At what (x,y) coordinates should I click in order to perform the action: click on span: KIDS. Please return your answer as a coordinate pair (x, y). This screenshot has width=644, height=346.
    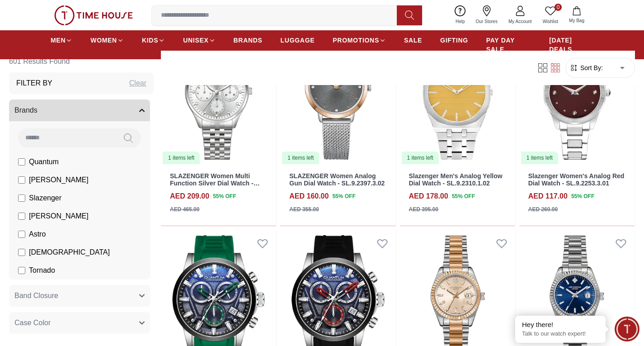
    Looking at the image, I should click on (150, 40).